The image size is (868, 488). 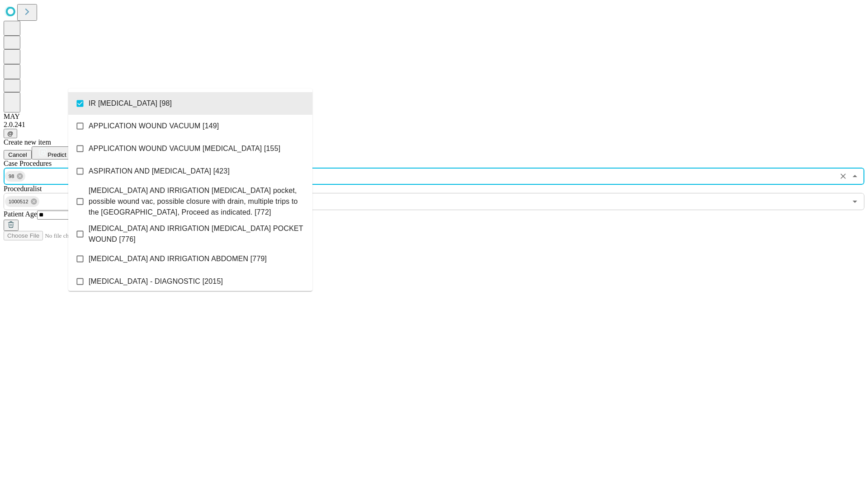 What do you see at coordinates (23, 188) in the screenshot?
I see `span: Proceduralist` at bounding box center [23, 188].